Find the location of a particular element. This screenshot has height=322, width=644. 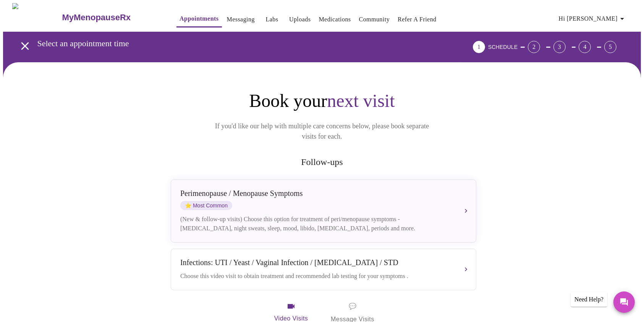

button: open drawer is located at coordinates (25, 46).